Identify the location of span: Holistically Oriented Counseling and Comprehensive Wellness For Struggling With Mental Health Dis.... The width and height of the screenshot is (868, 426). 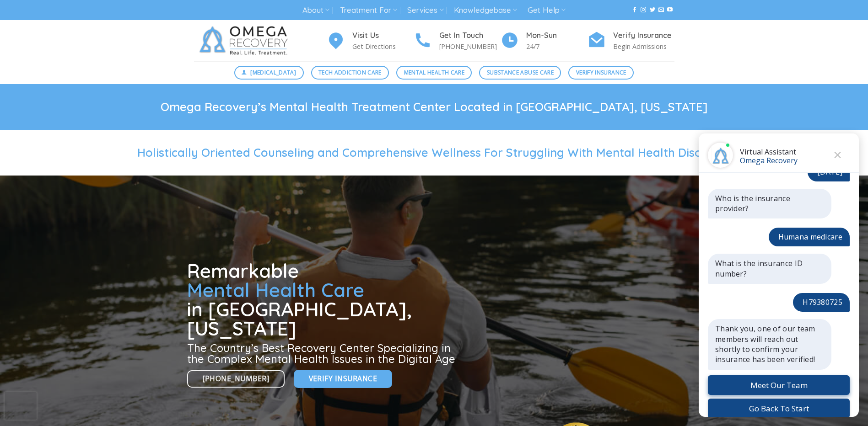
(434, 152).